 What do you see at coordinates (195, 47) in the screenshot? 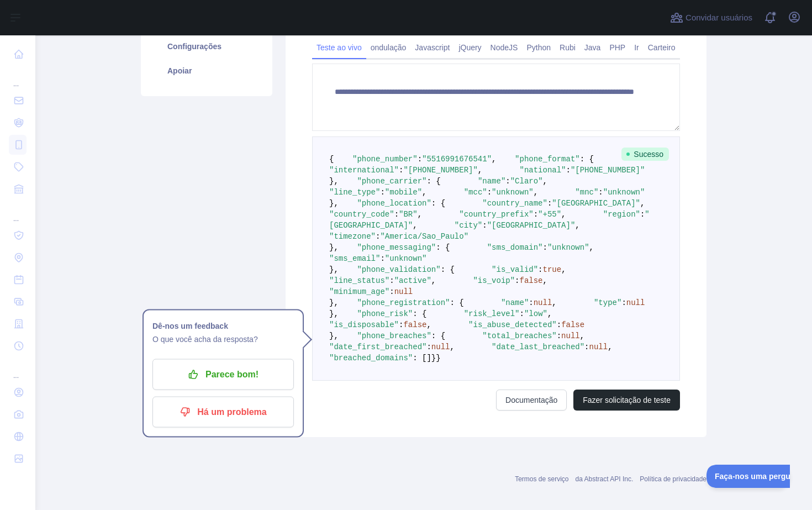
I see `font: Configurações` at bounding box center [195, 47].